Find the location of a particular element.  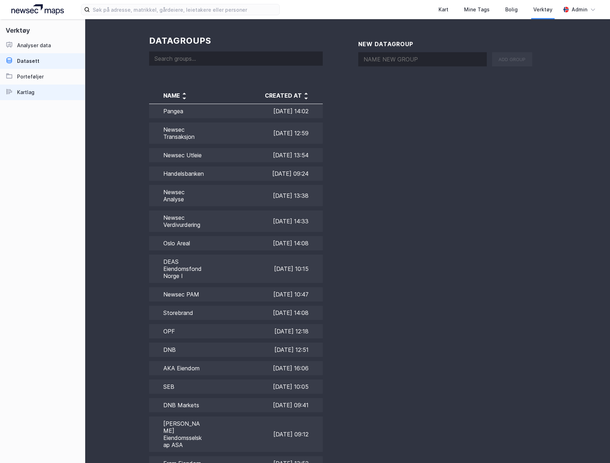

div: add group is located at coordinates (512, 59).